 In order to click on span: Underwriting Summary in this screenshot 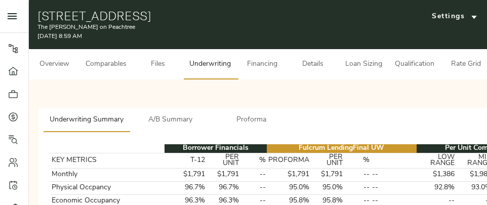, I will do `click(87, 120)`.